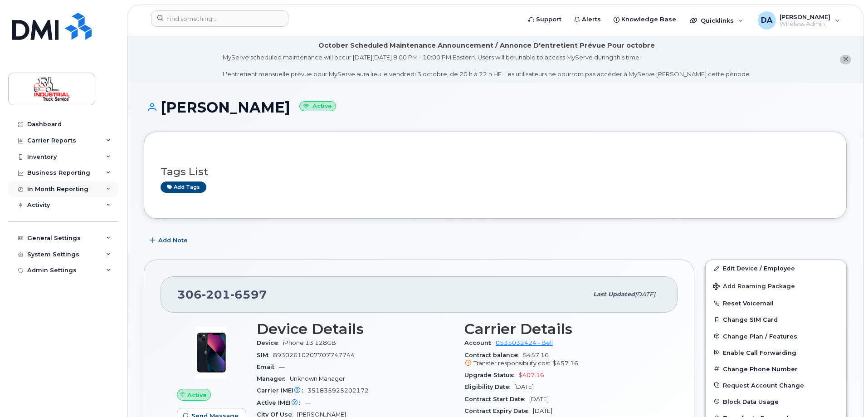  I want to click on span: Contract Expiry Date, so click(498, 411).